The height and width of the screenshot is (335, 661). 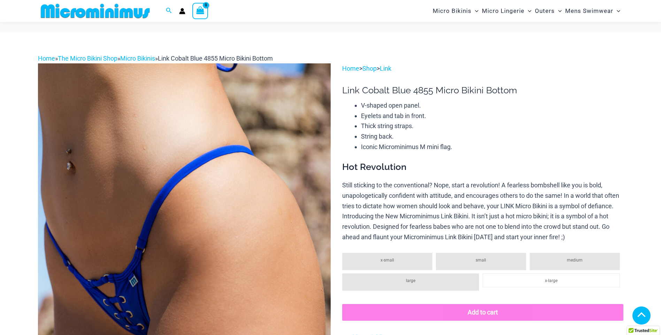 I want to click on span: Link Cobalt Blue 4855 Micro Bikini Bottom, so click(x=215, y=58).